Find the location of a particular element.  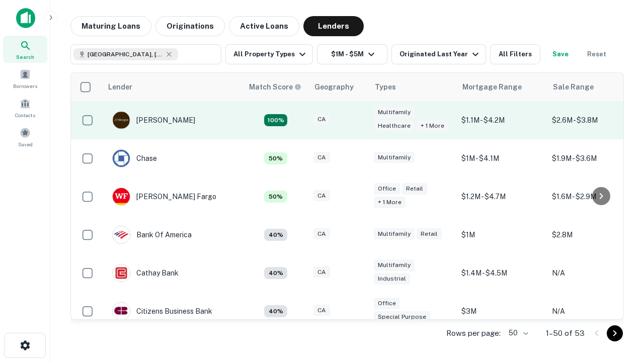

div: Chase is located at coordinates (135, 158).